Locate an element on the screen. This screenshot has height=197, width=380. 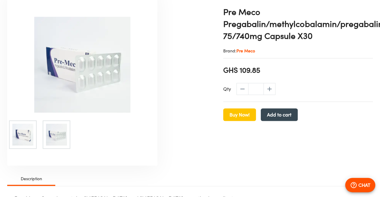
button: Buy Now! is located at coordinates (239, 115).